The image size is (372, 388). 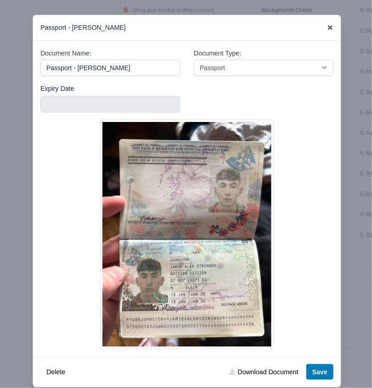 I want to click on button: Delete, so click(x=56, y=372).